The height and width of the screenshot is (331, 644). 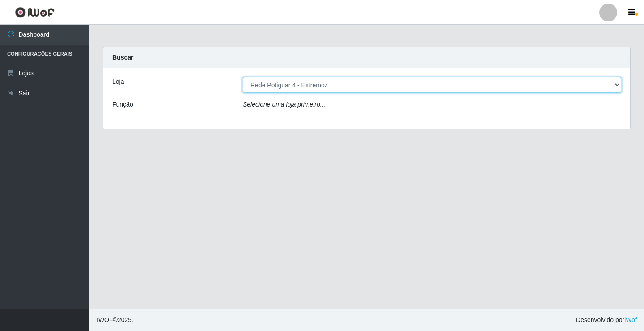 I want to click on span: IWOF, so click(x=105, y=320).